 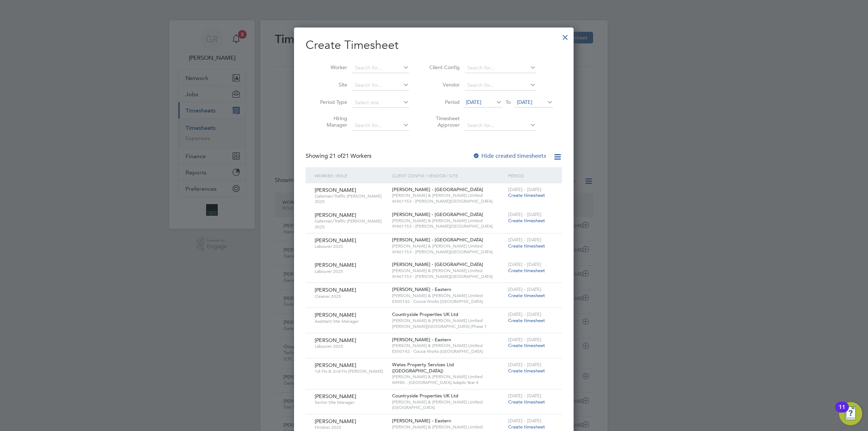 What do you see at coordinates (444, 68) in the screenshot?
I see `label: Client Config` at bounding box center [444, 68].